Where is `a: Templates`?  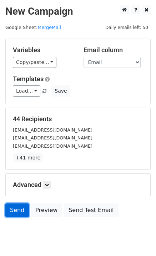 a: Templates is located at coordinates (28, 79).